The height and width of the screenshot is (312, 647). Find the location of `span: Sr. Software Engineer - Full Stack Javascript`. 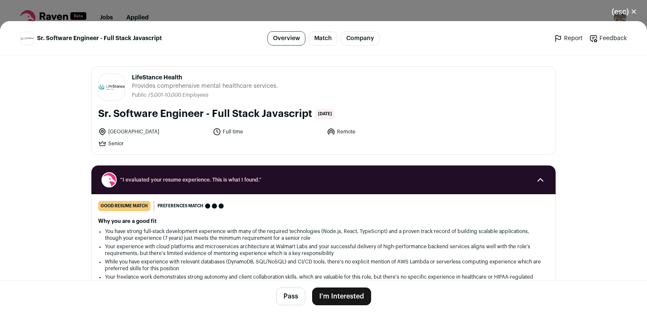

span: Sr. Software Engineer - Full Stack Javascript is located at coordinates (99, 38).